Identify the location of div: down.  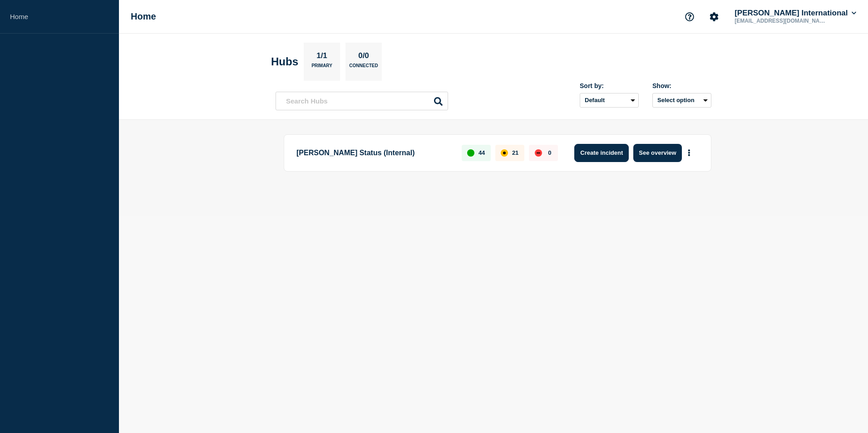
(539, 153).